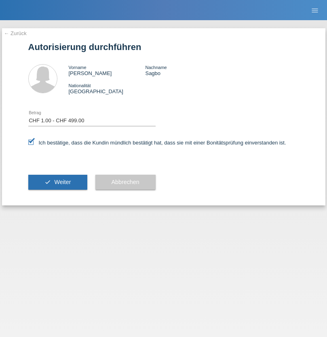 Image resolution: width=327 pixels, height=337 pixels. Describe the element at coordinates (80, 86) in the screenshot. I see `span: Nationalität` at that location.